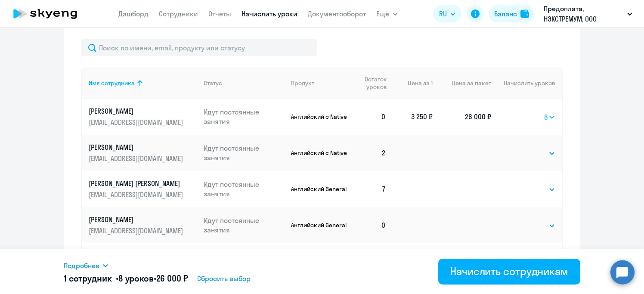 The width and height of the screenshot is (644, 294). I want to click on input: Поиск по имени, email, продукту или статусу, so click(199, 48).